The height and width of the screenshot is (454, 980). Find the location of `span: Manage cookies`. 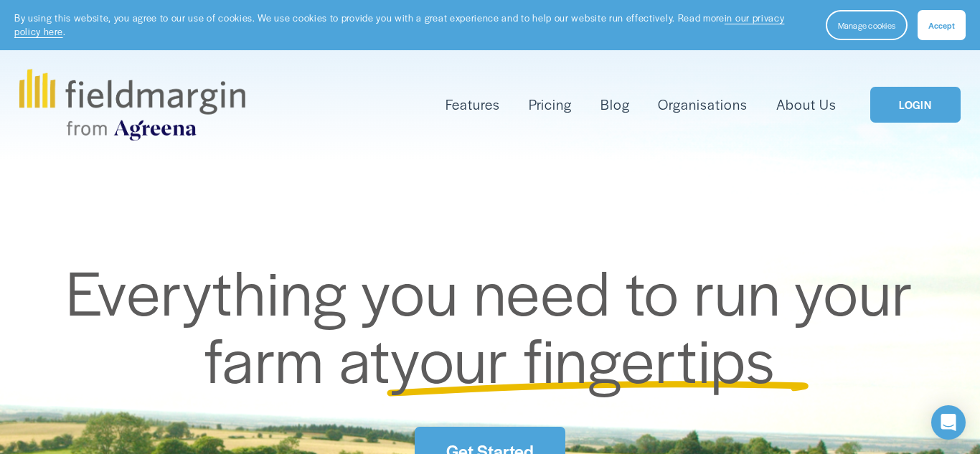

span: Manage cookies is located at coordinates (867, 25).